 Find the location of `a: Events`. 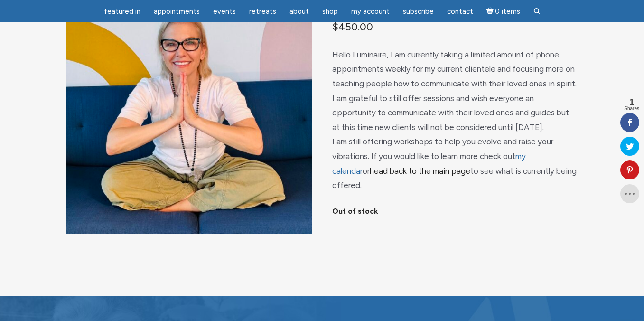

a: Events is located at coordinates (225, 11).